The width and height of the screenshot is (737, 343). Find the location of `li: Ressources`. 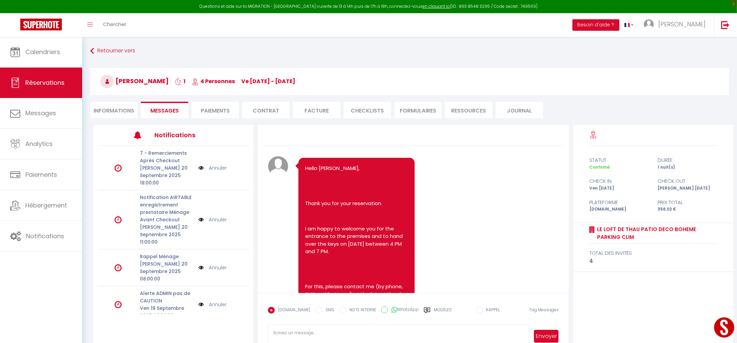

li: Ressources is located at coordinates (469, 110).